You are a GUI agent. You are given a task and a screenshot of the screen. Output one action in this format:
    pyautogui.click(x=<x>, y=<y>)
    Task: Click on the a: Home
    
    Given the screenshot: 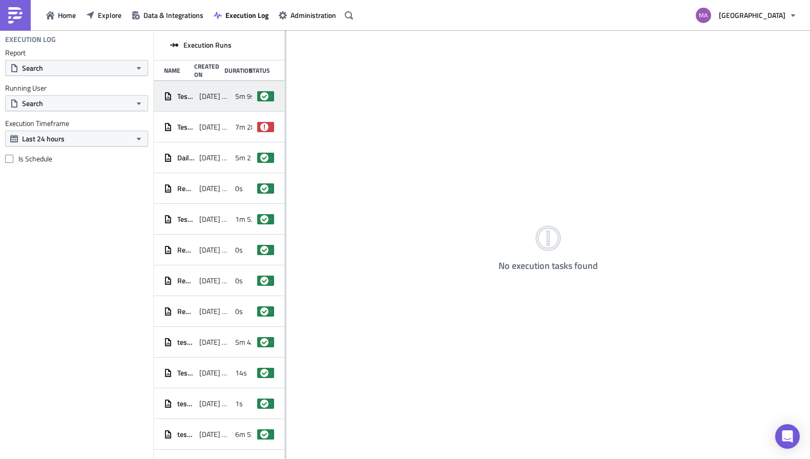 What is the action you would take?
    pyautogui.click(x=61, y=15)
    